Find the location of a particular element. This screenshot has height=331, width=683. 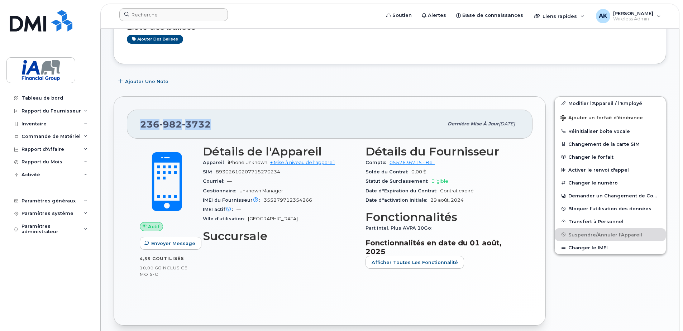

button: Ajouter un forfait d’itinérance is located at coordinates (610, 117).